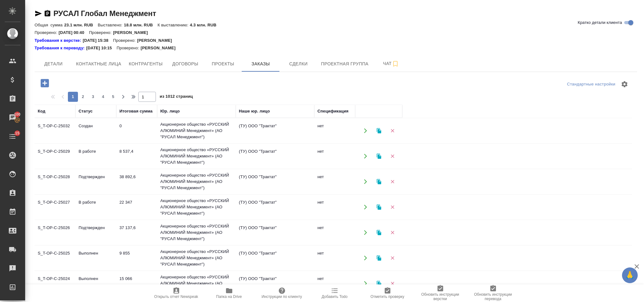  Describe the element at coordinates (96, 233) in the screenshot. I see `td: Подтвержден` at that location.